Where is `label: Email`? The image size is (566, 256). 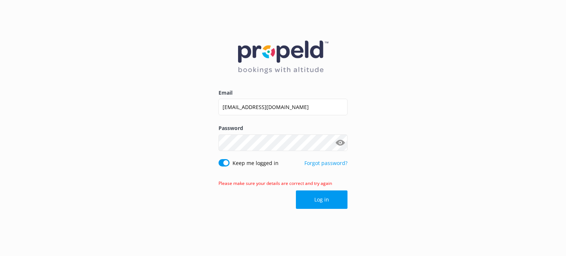 label: Email is located at coordinates (283, 93).